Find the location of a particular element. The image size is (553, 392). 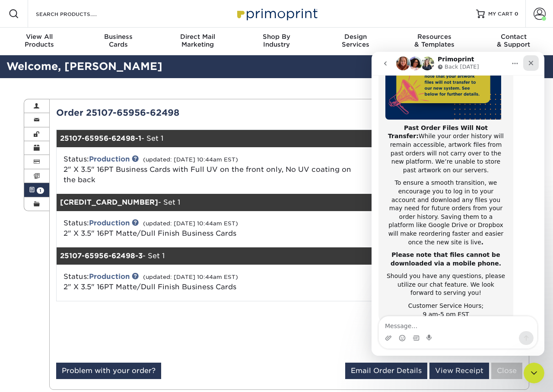

a: Email Order Details is located at coordinates (386, 371).